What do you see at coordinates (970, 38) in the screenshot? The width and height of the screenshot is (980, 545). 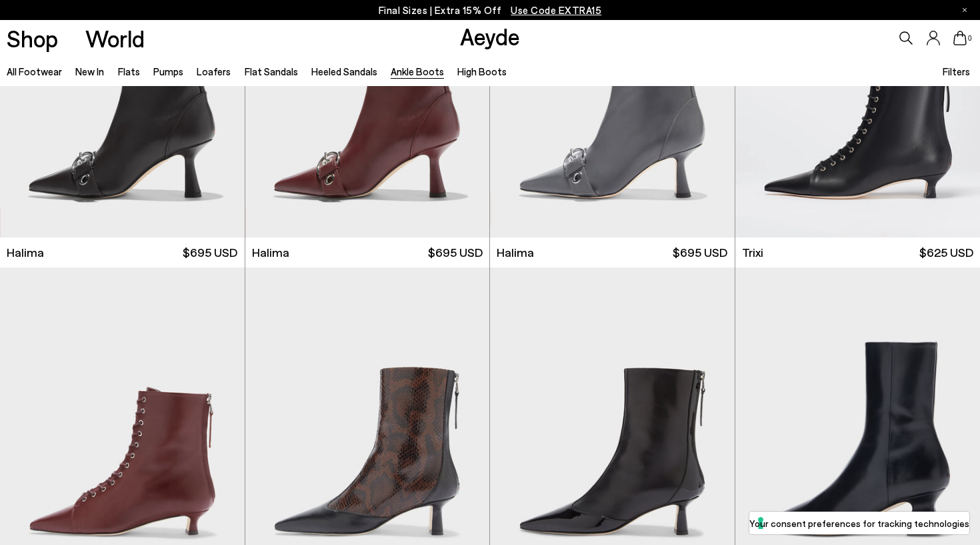 I see `span: 0` at bounding box center [970, 38].